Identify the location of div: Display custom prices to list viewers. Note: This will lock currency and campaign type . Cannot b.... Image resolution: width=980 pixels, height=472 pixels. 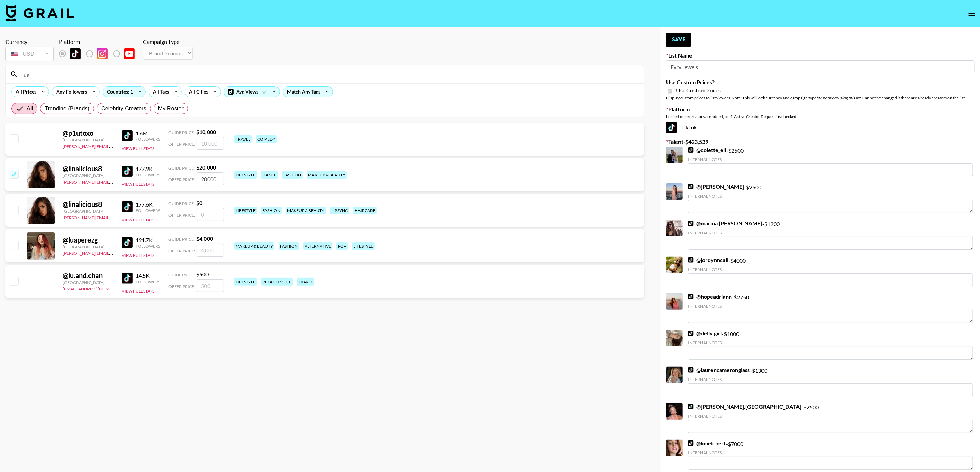
(820, 98).